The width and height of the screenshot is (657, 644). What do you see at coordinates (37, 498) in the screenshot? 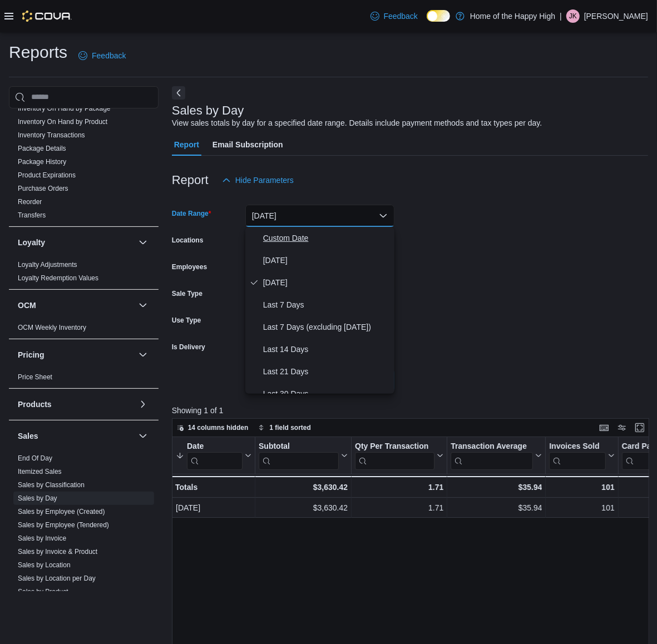
I see `a: Sales by Day` at bounding box center [37, 498].